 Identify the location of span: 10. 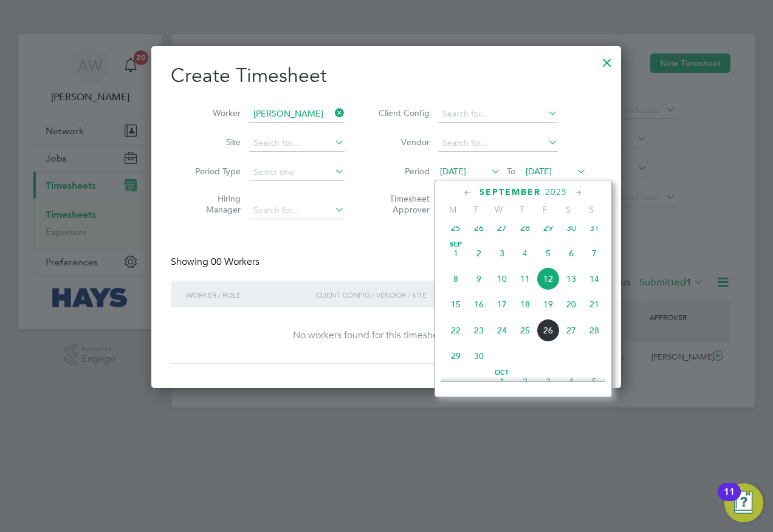
(502, 279).